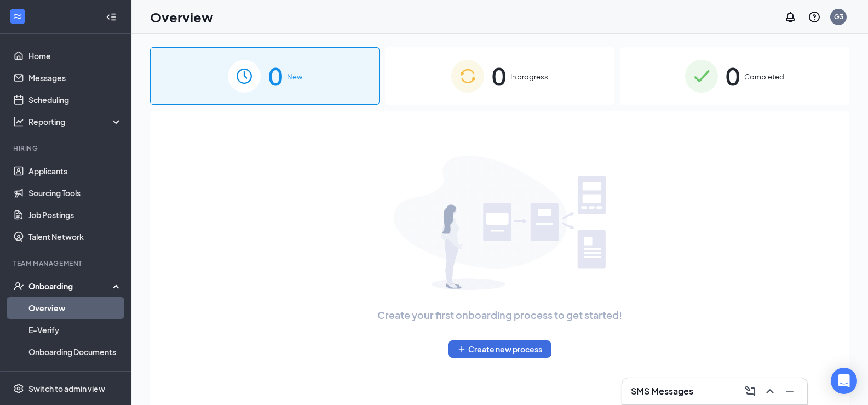  Describe the element at coordinates (814, 17) in the screenshot. I see `svg: QuestionInfo` at that location.